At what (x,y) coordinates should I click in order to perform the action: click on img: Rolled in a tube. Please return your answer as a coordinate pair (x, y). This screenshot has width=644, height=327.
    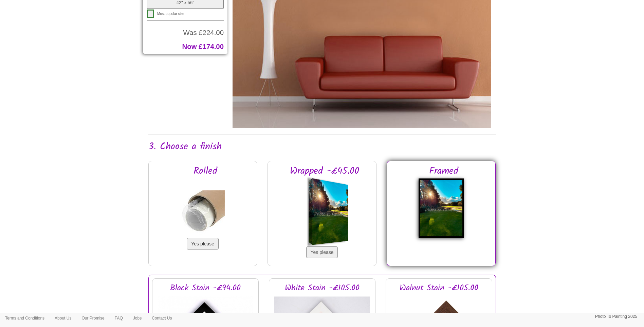
    Looking at the image, I should click on (203, 213).